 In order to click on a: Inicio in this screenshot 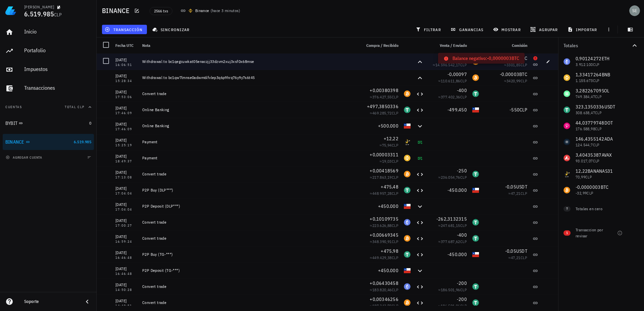, I will do `click(48, 32)`.